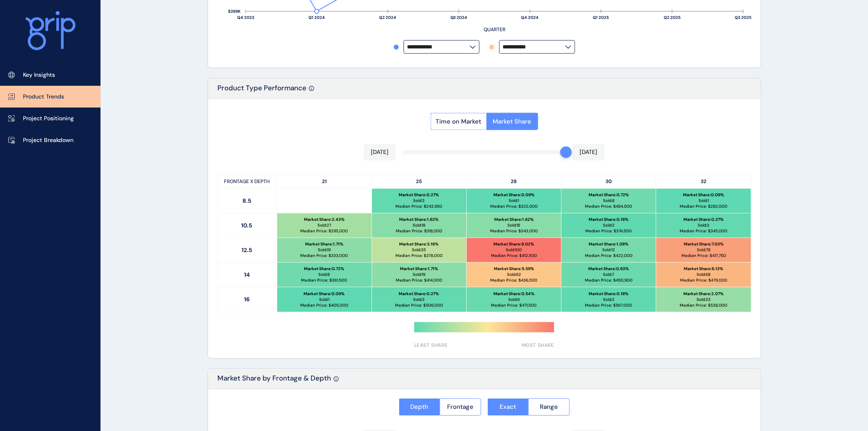 Image resolution: width=868 pixels, height=431 pixels. I want to click on p: Median Price: $ 282,000, so click(704, 206).